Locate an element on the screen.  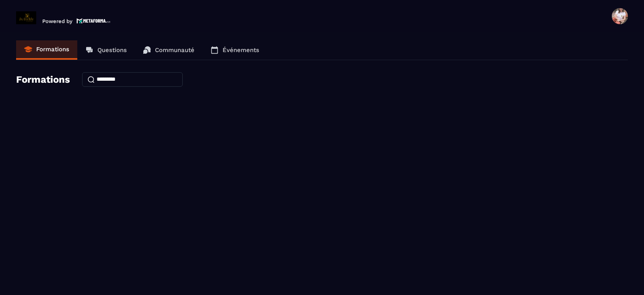
a: Formations is located at coordinates (47, 50).